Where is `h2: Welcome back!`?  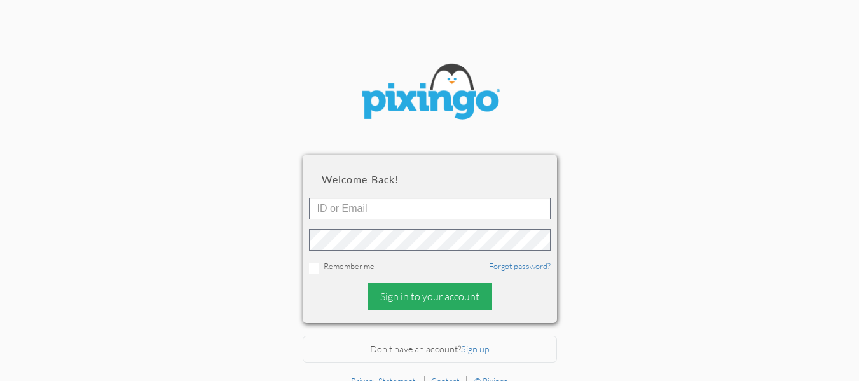
h2: Welcome back! is located at coordinates (430, 179).